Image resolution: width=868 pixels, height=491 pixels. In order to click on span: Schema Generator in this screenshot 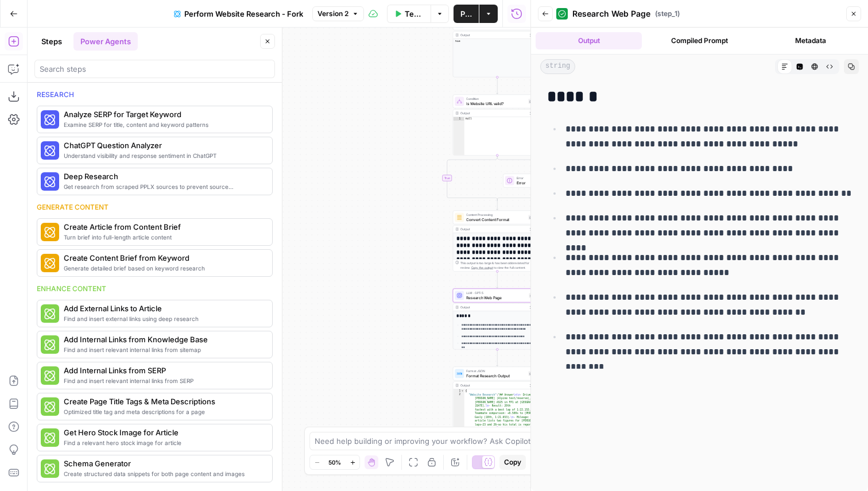, I will do `click(163, 464)`.